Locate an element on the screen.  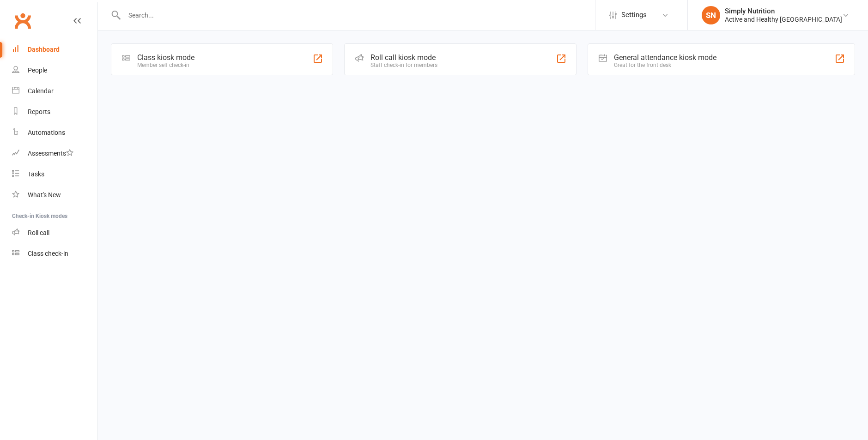
div: Simply Nutrition is located at coordinates (783, 11).